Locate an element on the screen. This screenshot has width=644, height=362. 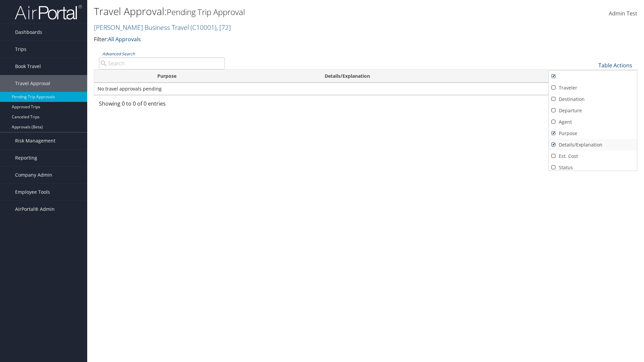
a: Departure is located at coordinates (593, 111).